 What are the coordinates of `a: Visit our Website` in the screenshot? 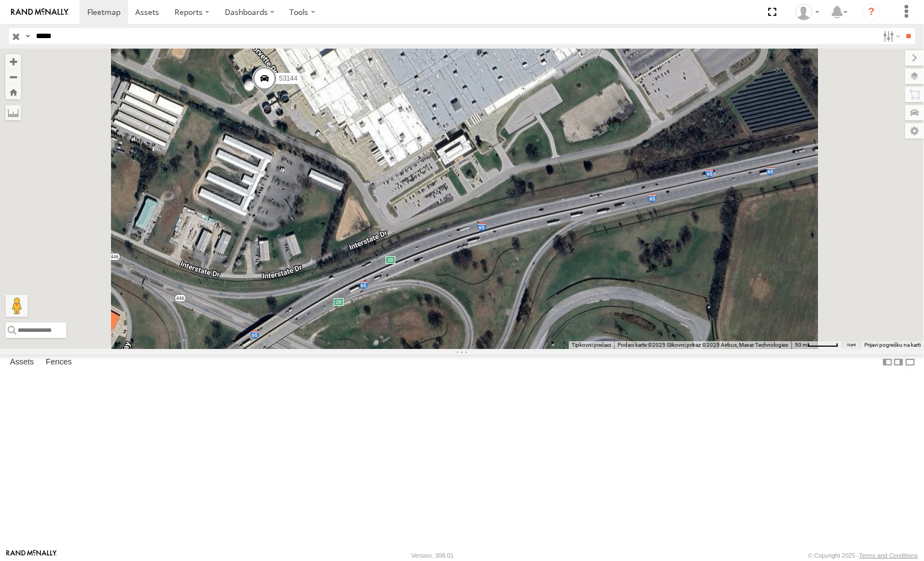 It's located at (32, 556).